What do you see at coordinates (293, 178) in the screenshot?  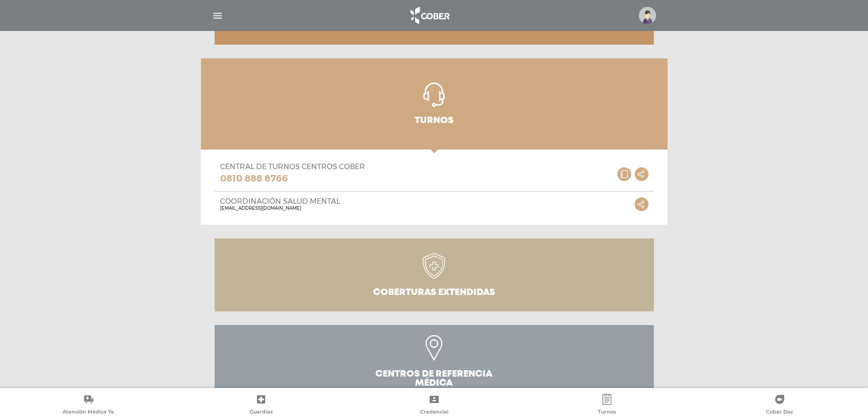 I see `a: 0810 888 8766` at bounding box center [293, 178].